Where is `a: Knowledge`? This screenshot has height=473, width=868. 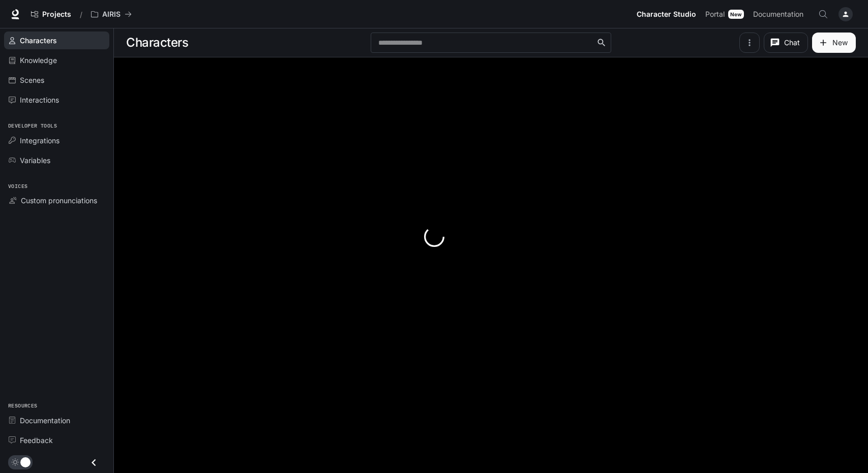 a: Knowledge is located at coordinates (56, 60).